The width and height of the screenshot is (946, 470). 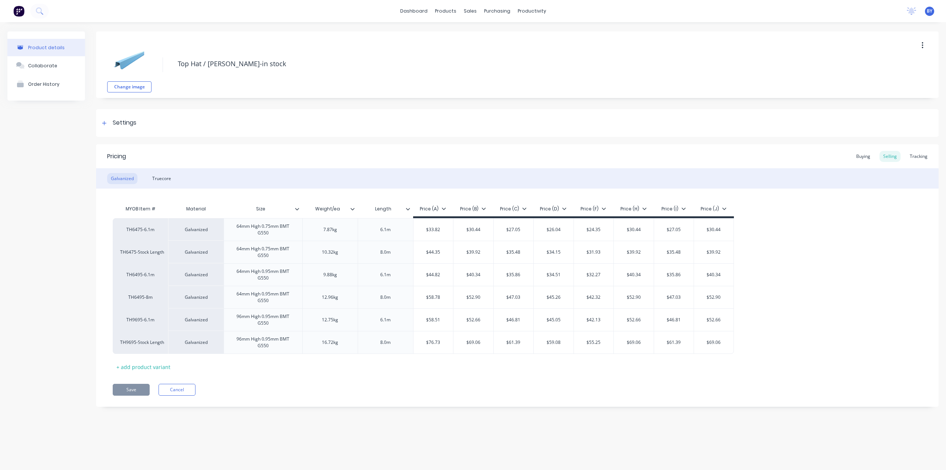 What do you see at coordinates (553, 209) in the screenshot?
I see `div: Price (D)` at bounding box center [553, 209].